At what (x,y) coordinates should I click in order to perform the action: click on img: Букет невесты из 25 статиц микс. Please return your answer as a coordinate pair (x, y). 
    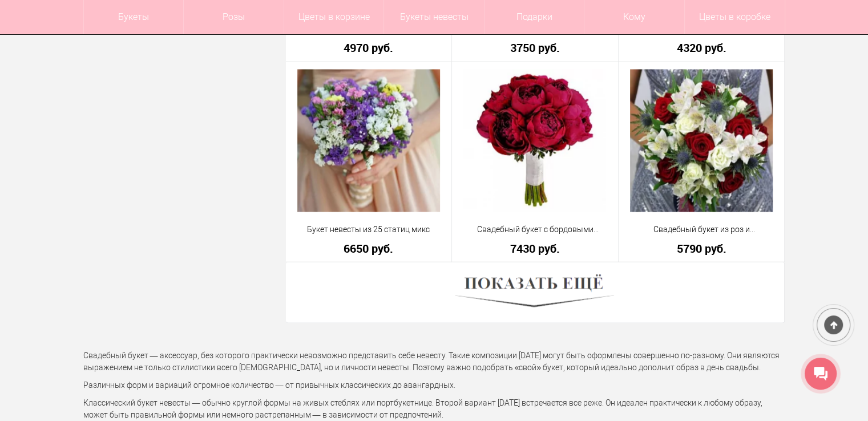
    Looking at the image, I should click on (369, 141).